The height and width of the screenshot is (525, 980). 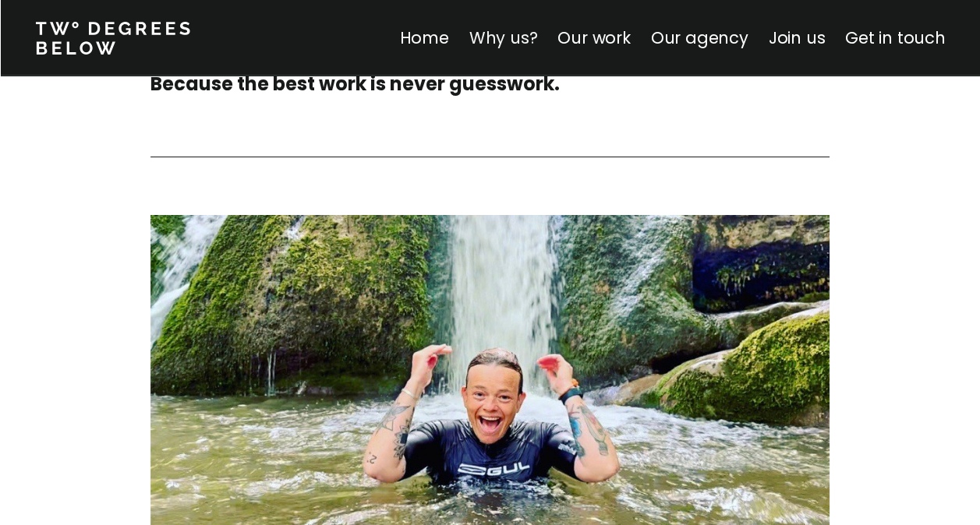 What do you see at coordinates (796, 38) in the screenshot?
I see `a: Join us` at bounding box center [796, 38].